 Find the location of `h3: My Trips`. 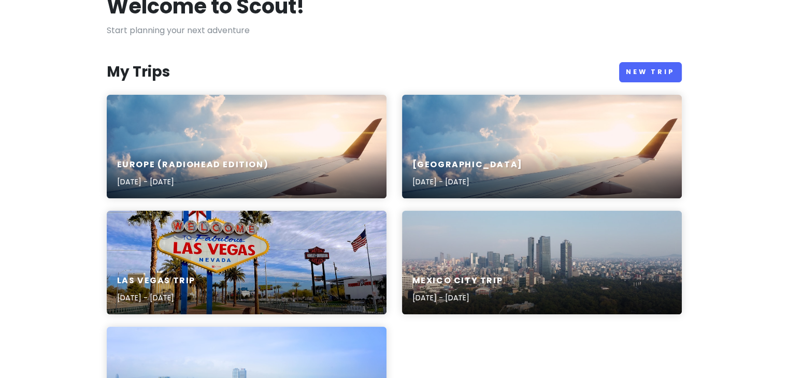

h3: My Trips is located at coordinates (138, 72).